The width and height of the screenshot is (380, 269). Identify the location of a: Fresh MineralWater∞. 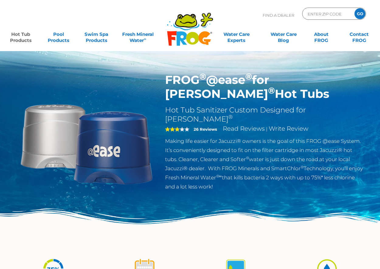
(138, 34).